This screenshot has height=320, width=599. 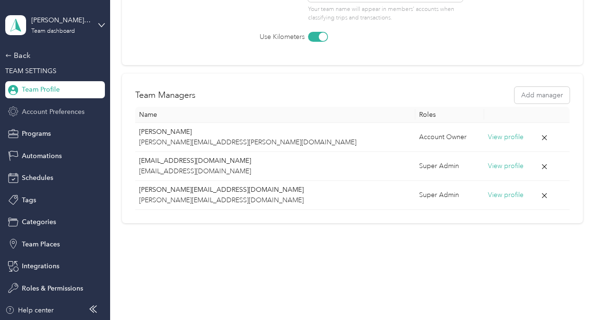 What do you see at coordinates (40, 266) in the screenshot?
I see `span: Integrations` at bounding box center [40, 266].